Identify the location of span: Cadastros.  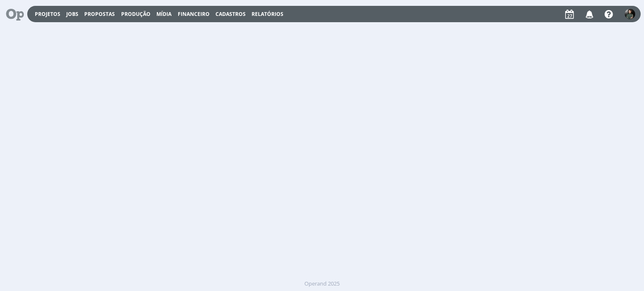
(230, 13).